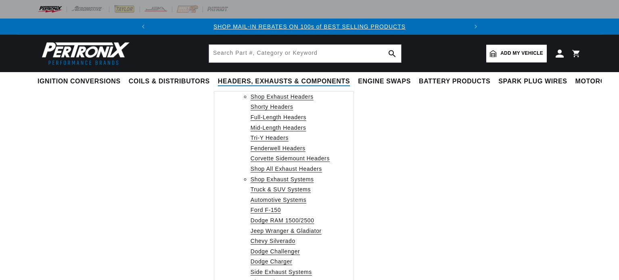 The height and width of the screenshot is (280, 619). Describe the element at coordinates (290, 159) in the screenshot. I see `a: Corvette Sidemount Headers` at that location.